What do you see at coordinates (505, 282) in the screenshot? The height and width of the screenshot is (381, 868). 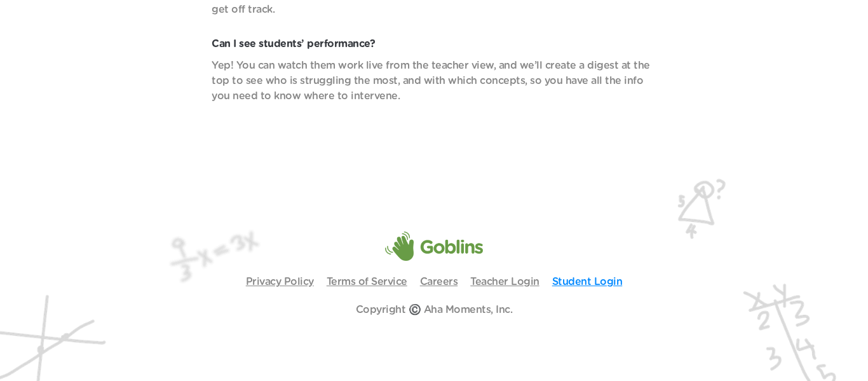 I see `a: Teacher Login` at bounding box center [505, 282].